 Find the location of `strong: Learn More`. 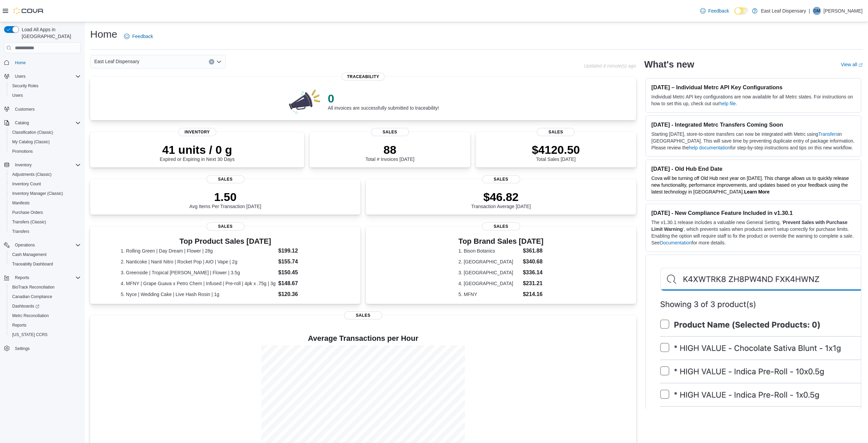

strong: Learn More is located at coordinates (756, 192).